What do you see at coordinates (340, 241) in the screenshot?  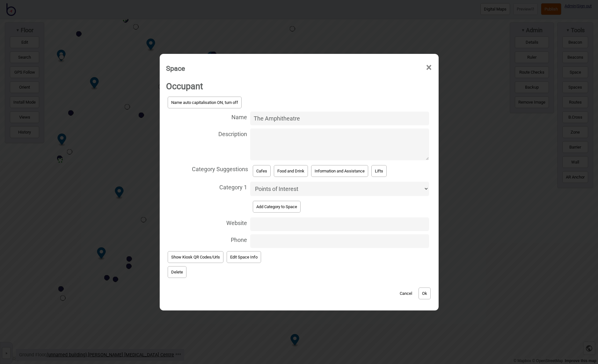 I see `input: Phone` at bounding box center [340, 241].